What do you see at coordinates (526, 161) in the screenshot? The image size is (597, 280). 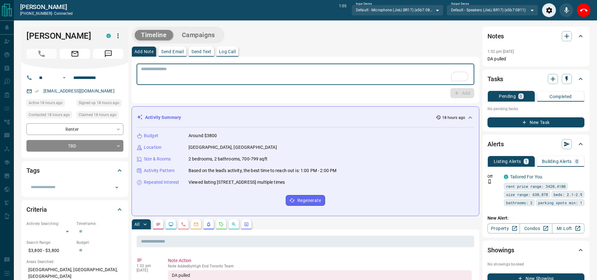 I see `p: 1` at bounding box center [526, 161].